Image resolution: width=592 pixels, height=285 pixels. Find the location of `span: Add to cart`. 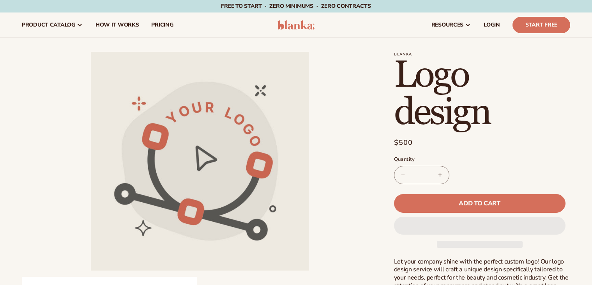

span: Add to cart is located at coordinates (479, 203).